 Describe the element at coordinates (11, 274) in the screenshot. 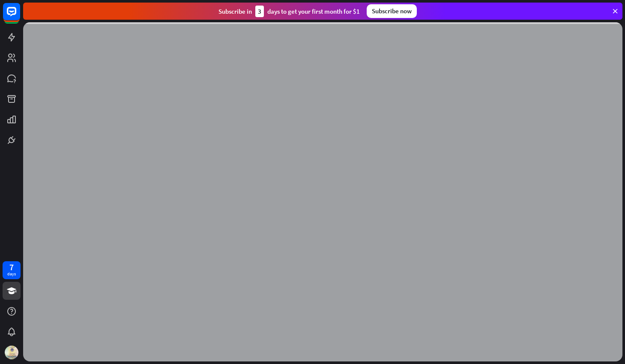

I see `div: days` at that location.